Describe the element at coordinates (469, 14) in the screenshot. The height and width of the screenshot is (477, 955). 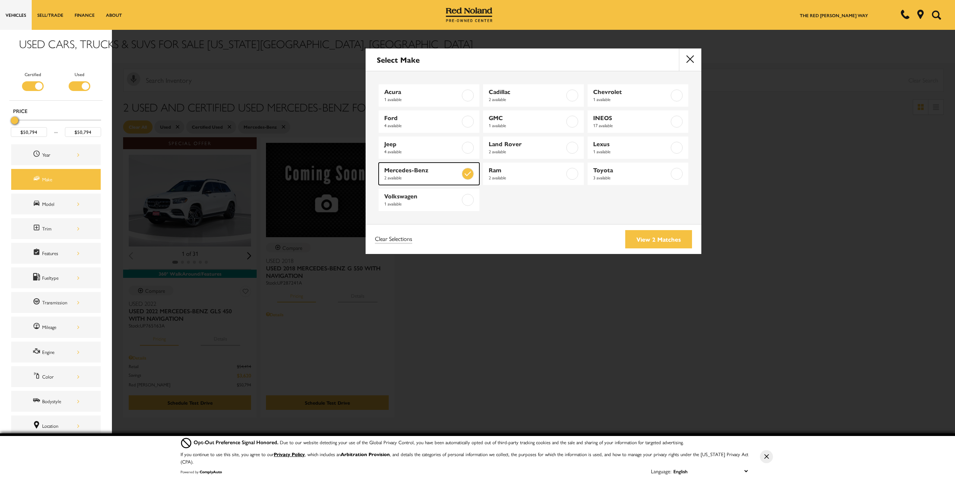
I see `a: Red Noland Pre-Owned` at that location.